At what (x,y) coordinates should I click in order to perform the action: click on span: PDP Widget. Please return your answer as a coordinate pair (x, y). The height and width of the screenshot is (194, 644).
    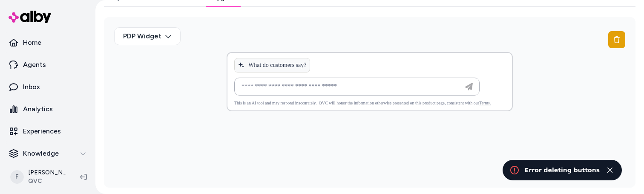
    Looking at the image, I should click on (142, 36).